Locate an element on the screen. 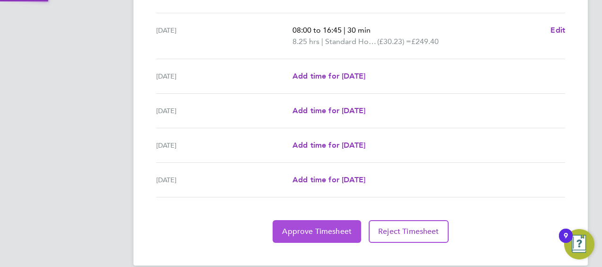 Image resolution: width=602 pixels, height=267 pixels. span: Reject Timesheet is located at coordinates (409, 232).